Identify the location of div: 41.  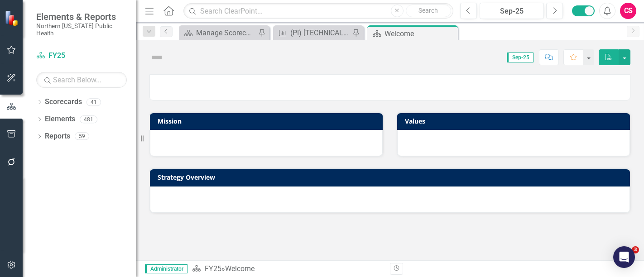
(94, 102).